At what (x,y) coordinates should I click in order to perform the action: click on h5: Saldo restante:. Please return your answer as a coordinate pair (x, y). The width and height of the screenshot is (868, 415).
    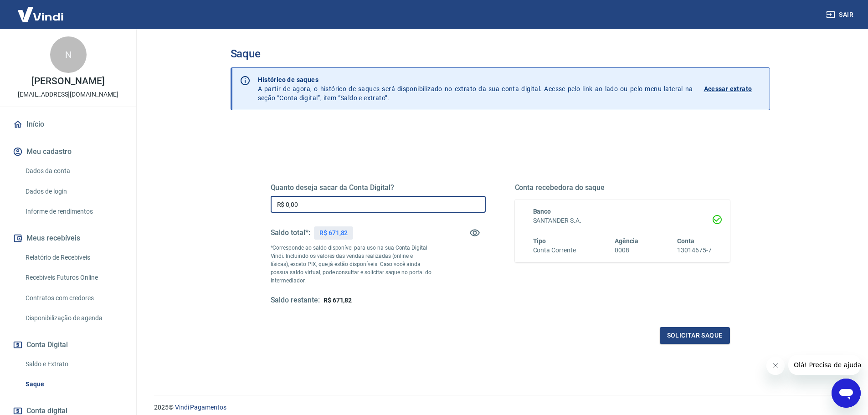
    Looking at the image, I should click on (295, 300).